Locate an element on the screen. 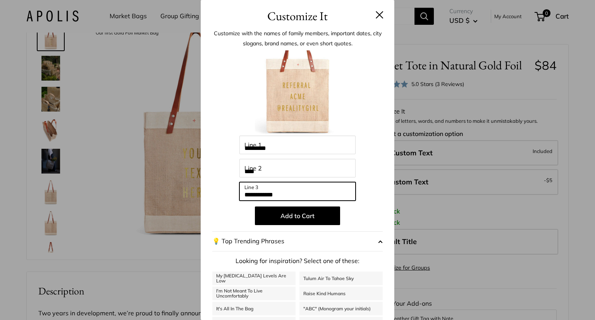 This screenshot has height=320, width=595. button: 💡 Top Trending Phrases is located at coordinates (298, 241).